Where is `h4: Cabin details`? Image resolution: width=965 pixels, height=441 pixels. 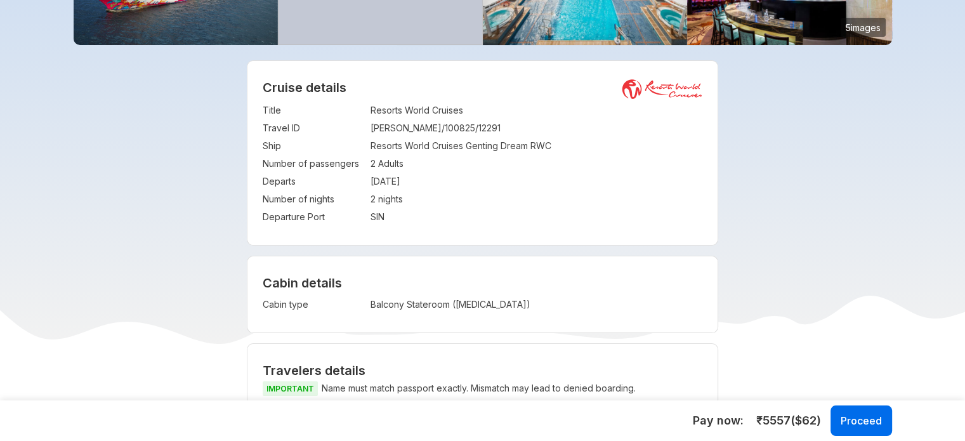
h4: Cabin details is located at coordinates (482, 283).